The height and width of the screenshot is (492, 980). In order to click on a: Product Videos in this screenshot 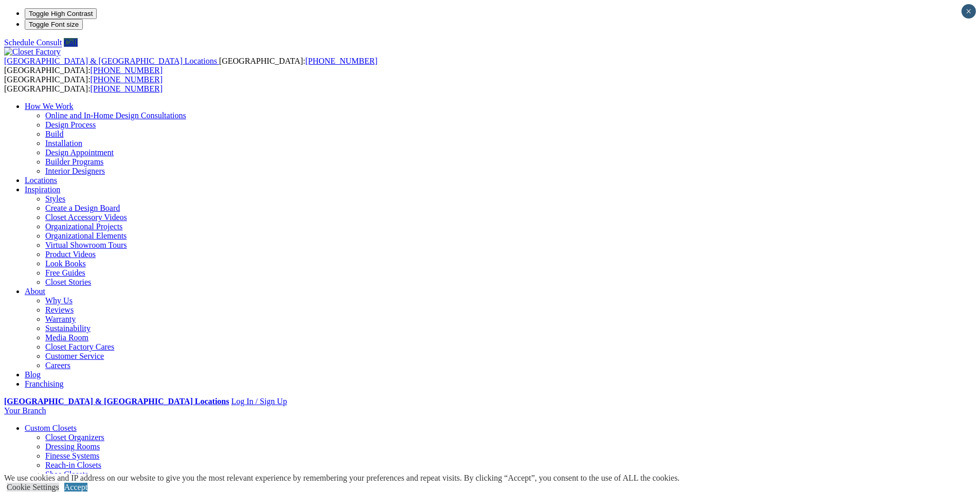, I will do `click(70, 254)`.